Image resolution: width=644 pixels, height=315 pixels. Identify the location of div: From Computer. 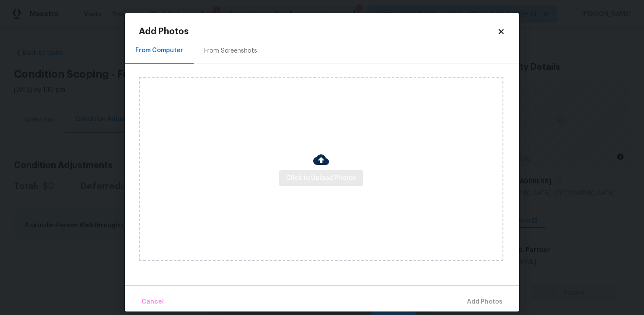
(159, 51).